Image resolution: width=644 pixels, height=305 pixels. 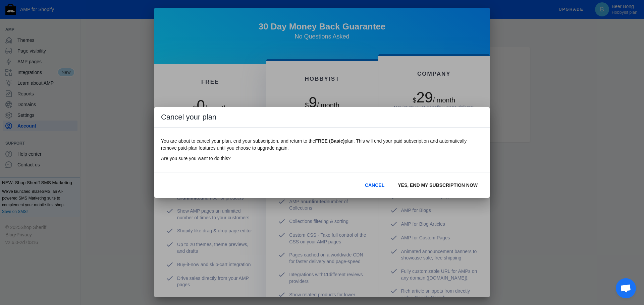 What do you see at coordinates (375, 185) in the screenshot?
I see `span: CANCEL` at bounding box center [375, 185].